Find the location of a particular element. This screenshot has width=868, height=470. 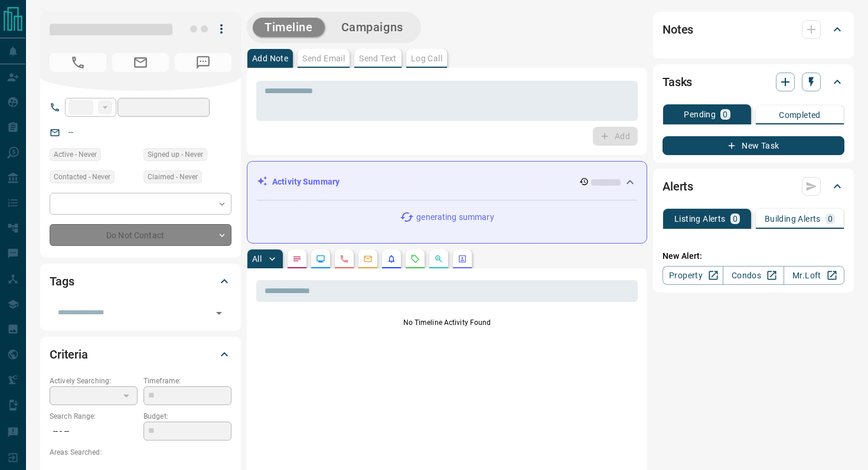

svg: Calls is located at coordinates (344, 259).